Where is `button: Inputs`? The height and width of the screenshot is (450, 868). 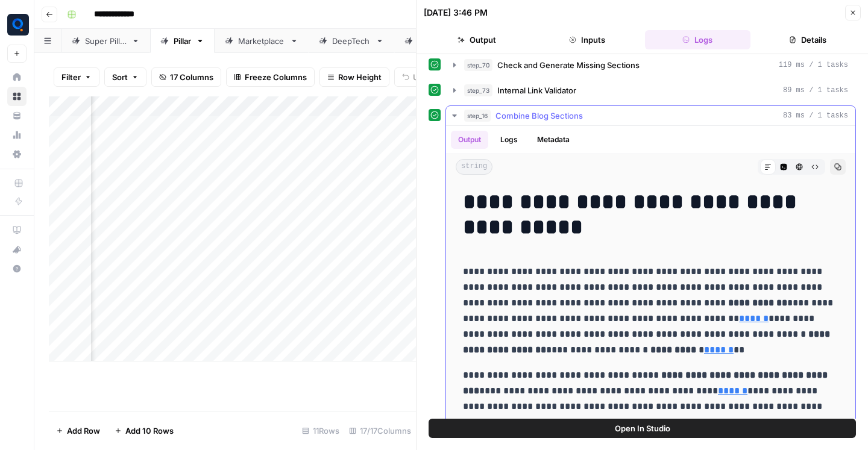
button: Inputs is located at coordinates (586, 40).